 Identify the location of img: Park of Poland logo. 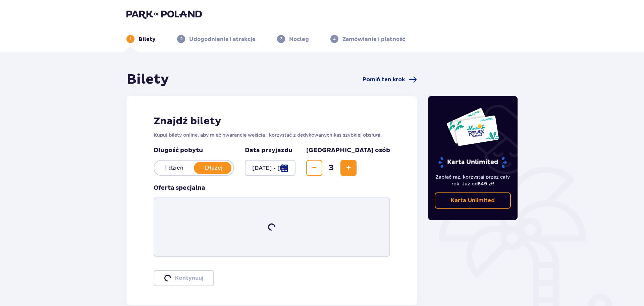
(164, 14).